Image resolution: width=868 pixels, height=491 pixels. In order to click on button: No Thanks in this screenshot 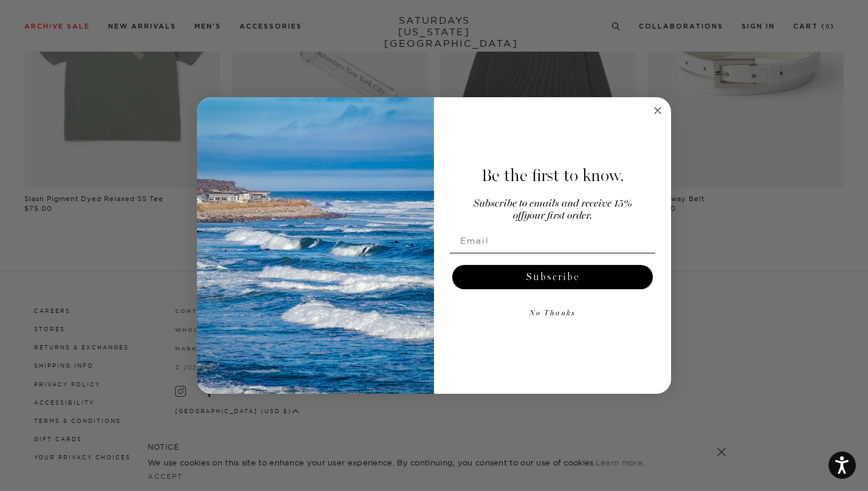, I will do `click(553, 314)`.